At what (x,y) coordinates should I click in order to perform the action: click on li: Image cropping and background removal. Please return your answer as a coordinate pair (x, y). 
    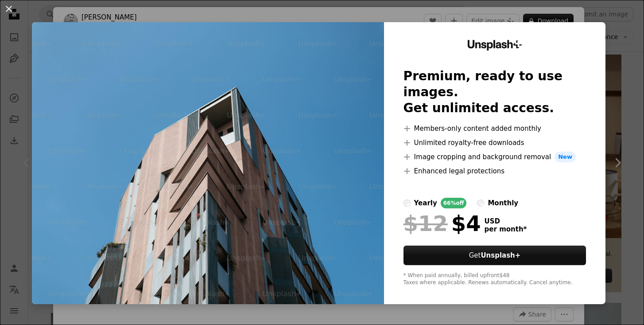
    Looking at the image, I should click on (495, 157).